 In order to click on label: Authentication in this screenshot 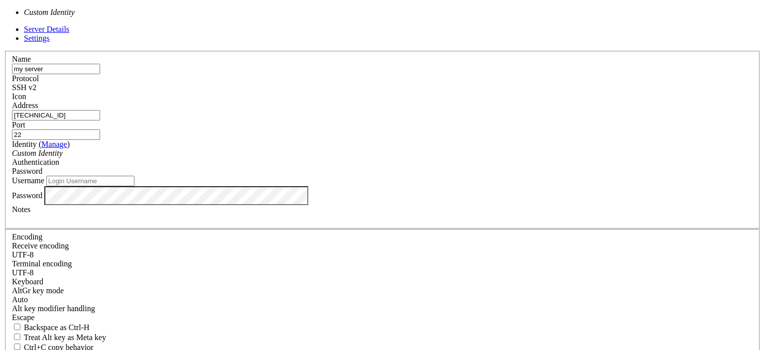, I will do `click(35, 162)`.